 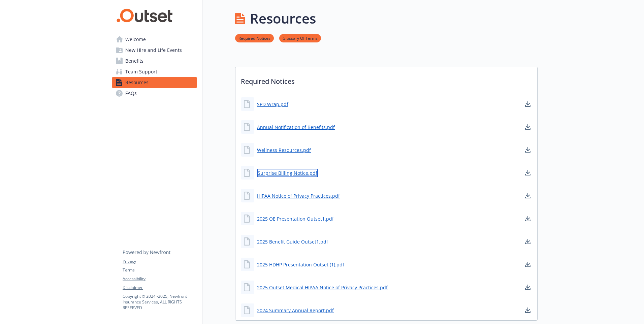 What do you see at coordinates (254, 38) in the screenshot?
I see `a: Required Notices` at bounding box center [254, 38].